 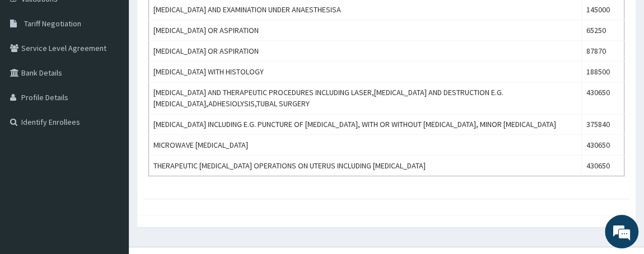 What do you see at coordinates (123, 70) in the screenshot?
I see `div: Chat with us now` at bounding box center [123, 70].